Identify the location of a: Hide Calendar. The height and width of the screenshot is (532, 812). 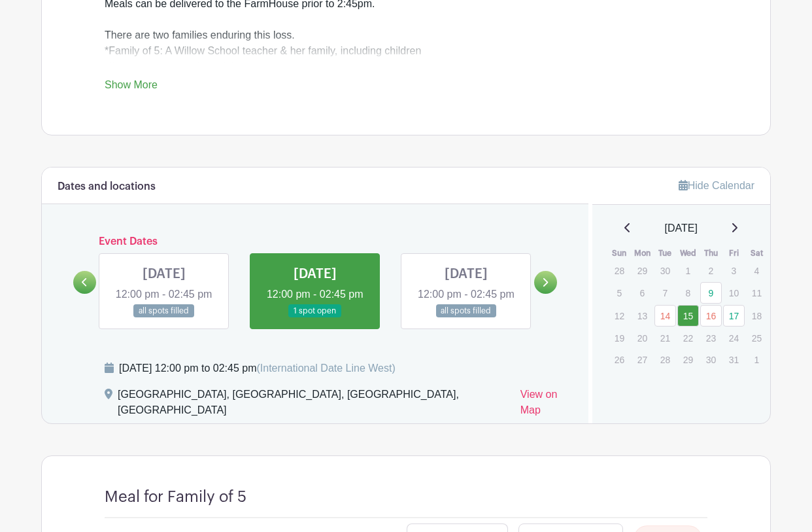
(716, 185).